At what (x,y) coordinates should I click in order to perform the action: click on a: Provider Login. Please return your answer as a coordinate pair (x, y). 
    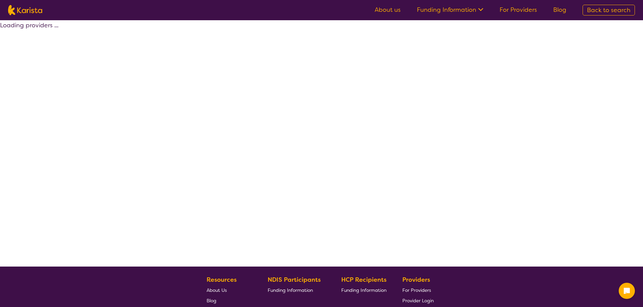
    Looking at the image, I should click on (418, 301).